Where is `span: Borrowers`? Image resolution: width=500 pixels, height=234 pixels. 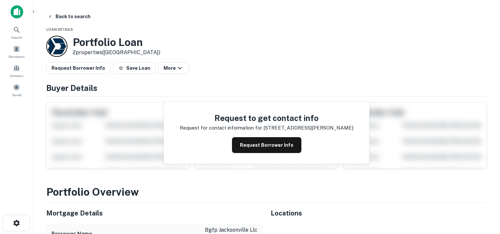
span: Borrowers is located at coordinates (17, 57).